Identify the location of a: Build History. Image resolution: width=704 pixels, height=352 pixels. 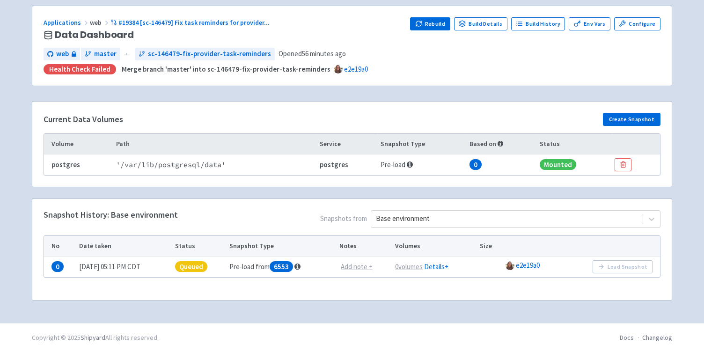
(538, 24).